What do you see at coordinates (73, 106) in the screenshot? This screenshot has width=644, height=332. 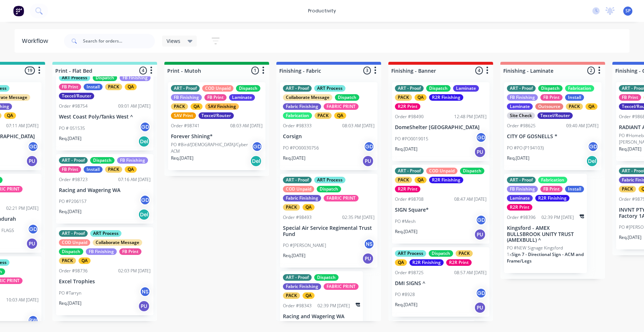 I see `div: Order #98754` at bounding box center [73, 106].